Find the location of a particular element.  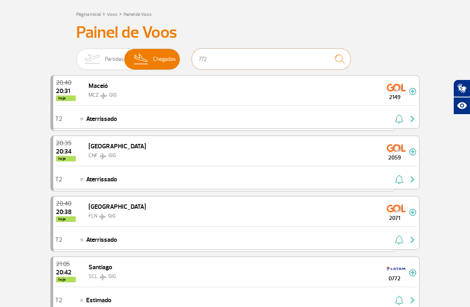

span: CNF is located at coordinates (93, 155).